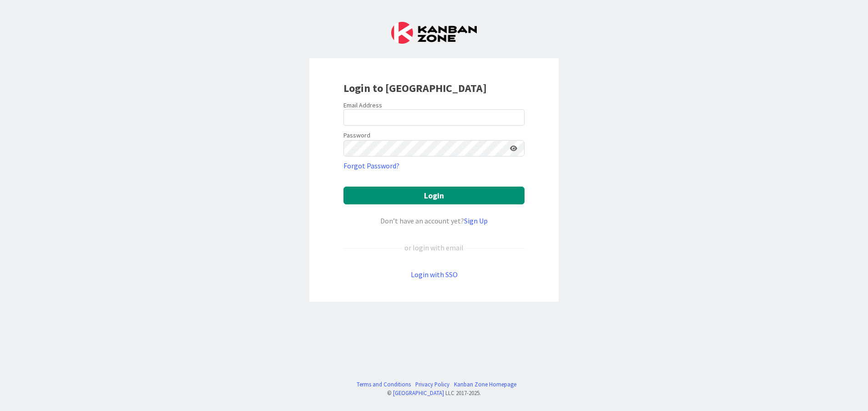 The image size is (868, 411). Describe the element at coordinates (434, 248) in the screenshot. I see `div: or login with email` at that location.